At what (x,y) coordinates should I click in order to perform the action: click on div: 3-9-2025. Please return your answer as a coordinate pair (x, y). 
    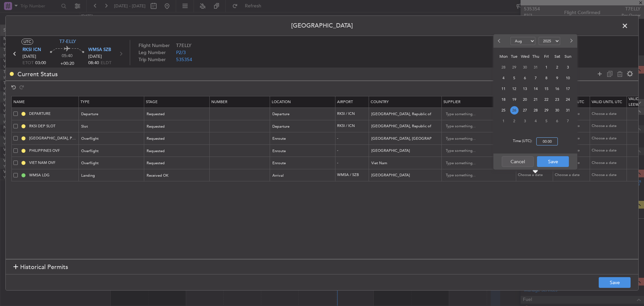
    Looking at the image, I should click on (525, 121).